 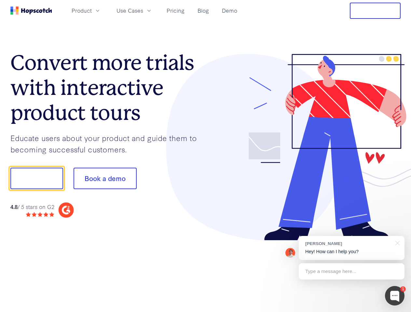 I want to click on div: Type a message here..., so click(x=351, y=272).